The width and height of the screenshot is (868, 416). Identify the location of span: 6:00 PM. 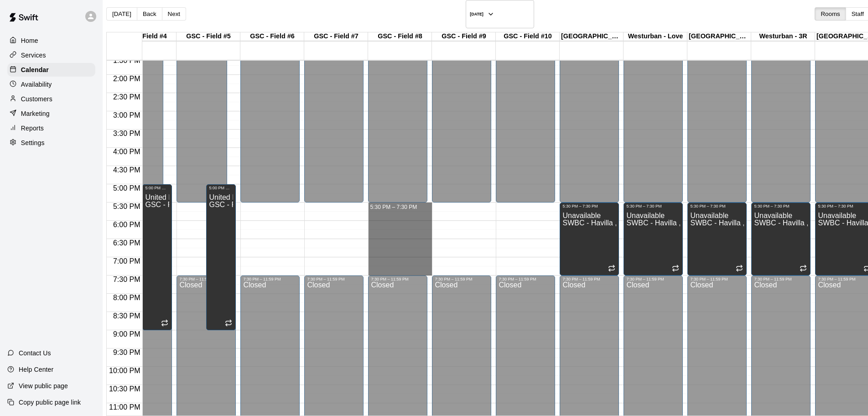
(127, 224).